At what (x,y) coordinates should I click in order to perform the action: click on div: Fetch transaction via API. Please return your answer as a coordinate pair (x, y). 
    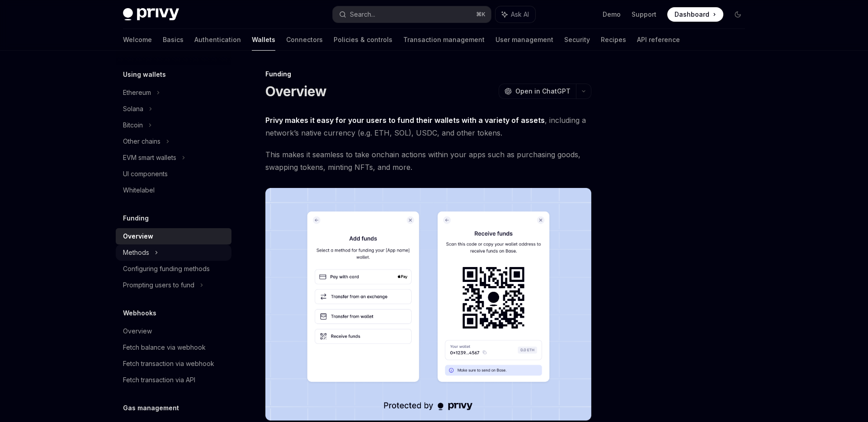
    Looking at the image, I should click on (159, 380).